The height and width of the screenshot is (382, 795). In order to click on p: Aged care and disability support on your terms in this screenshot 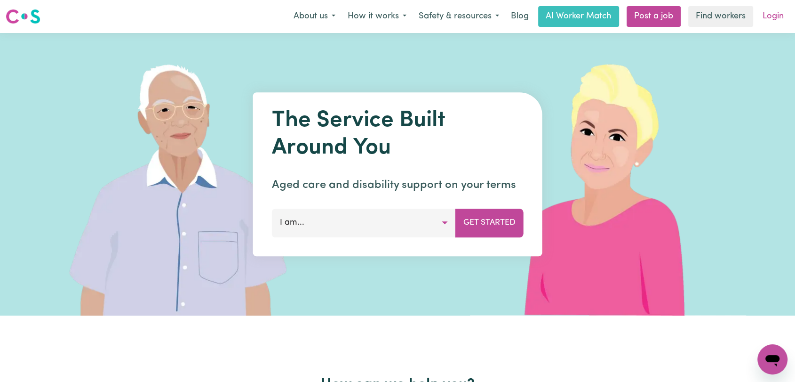, I will do `click(398, 185)`.